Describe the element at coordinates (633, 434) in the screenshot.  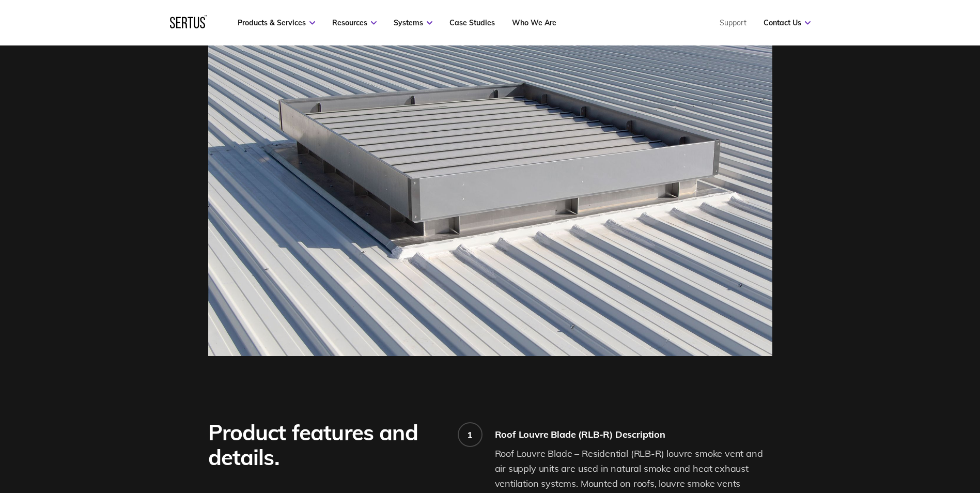
I see `div: Roof Louvre Blade (RLB-R) Description` at that location.